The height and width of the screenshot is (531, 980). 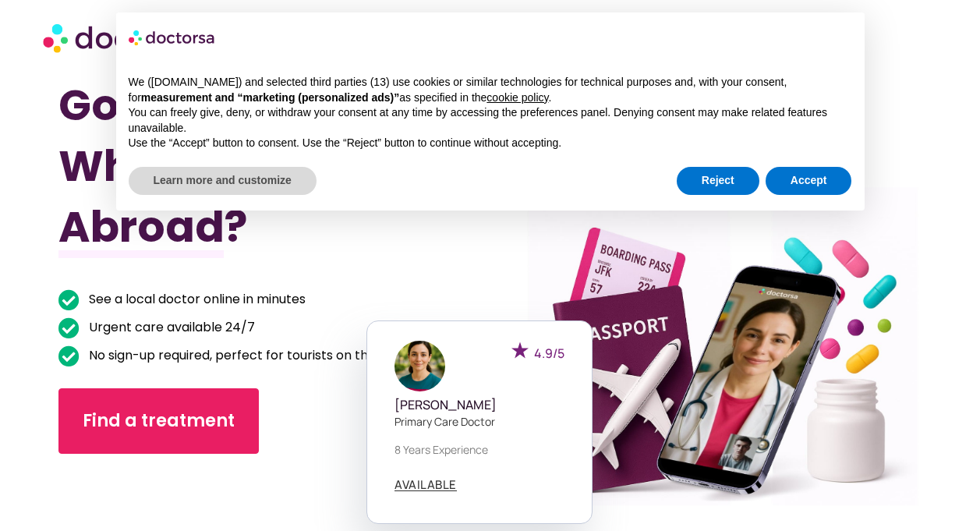 I want to click on span: Find a treatment, so click(x=158, y=421).